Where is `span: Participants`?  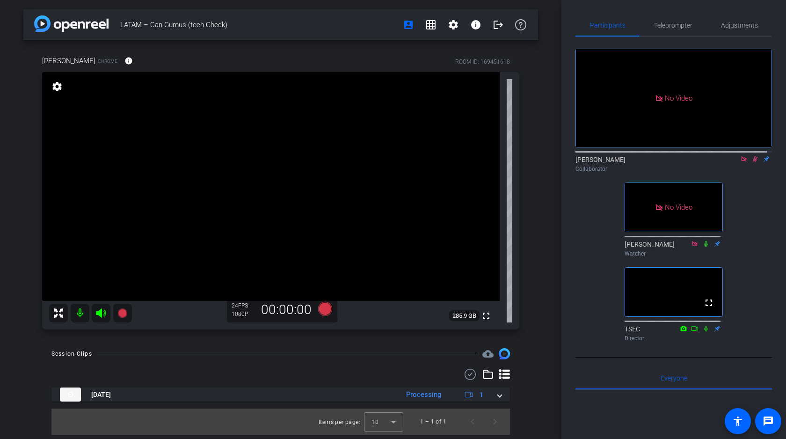 span: Participants is located at coordinates (608, 25).